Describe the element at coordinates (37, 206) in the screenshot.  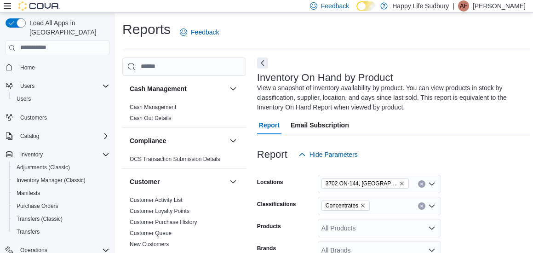
I see `a: Purchase Orders` at that location.